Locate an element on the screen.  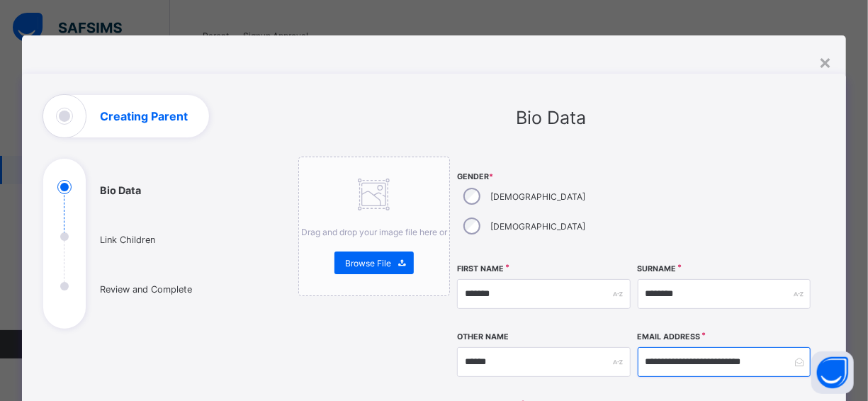
label: Email Address is located at coordinates (669, 337).